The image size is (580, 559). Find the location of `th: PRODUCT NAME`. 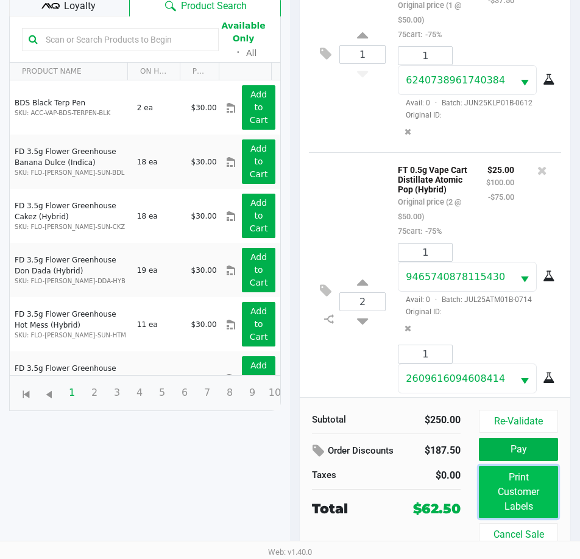

th: PRODUCT NAME is located at coordinates (68, 71).